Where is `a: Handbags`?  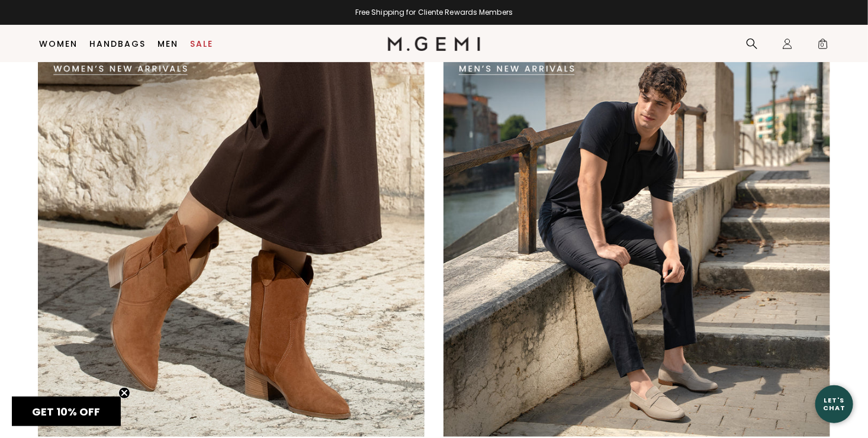
a: Handbags is located at coordinates (118, 44).